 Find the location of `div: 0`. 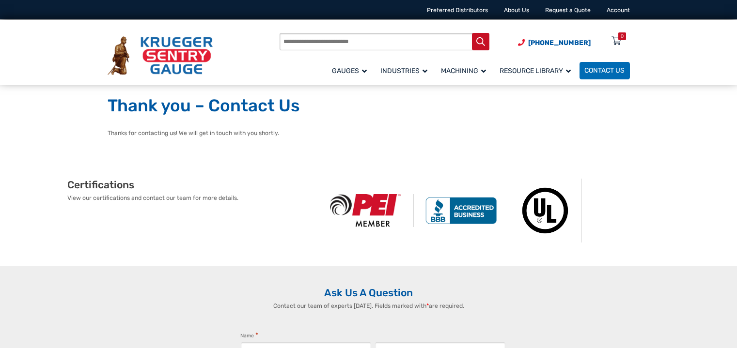

div: 0 is located at coordinates (622, 36).